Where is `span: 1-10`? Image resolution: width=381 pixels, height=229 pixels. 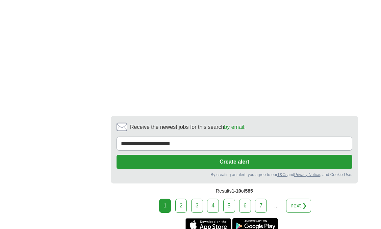 span: 1-10 is located at coordinates (237, 191).